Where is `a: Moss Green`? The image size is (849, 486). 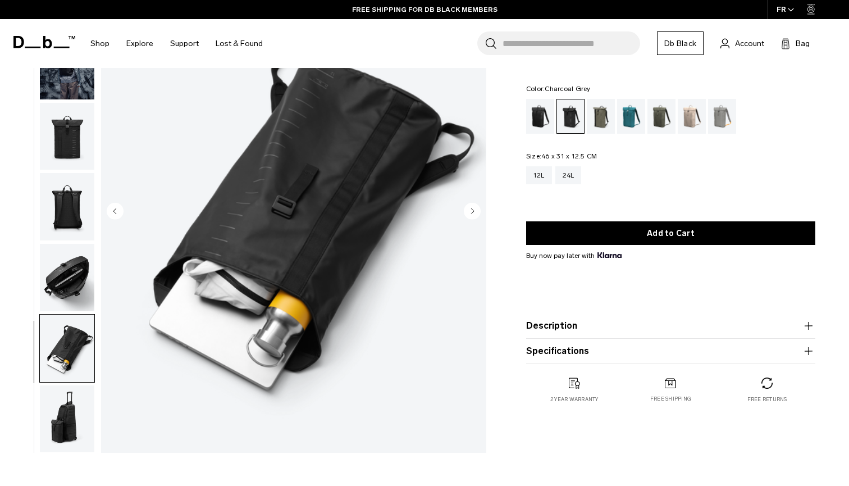
a: Moss Green is located at coordinates (661, 116).